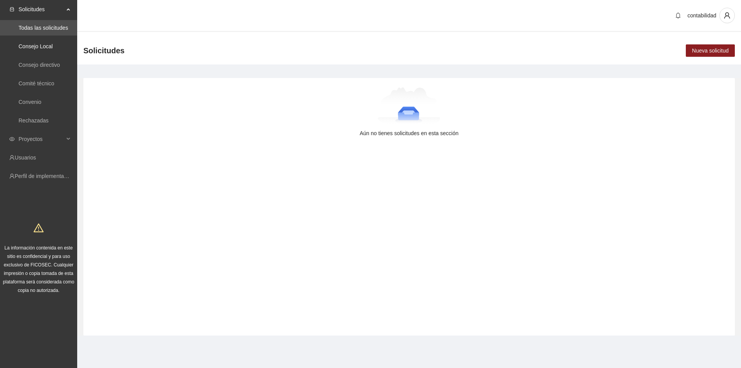 The height and width of the screenshot is (368, 741). I want to click on span: inbox, so click(12, 9).